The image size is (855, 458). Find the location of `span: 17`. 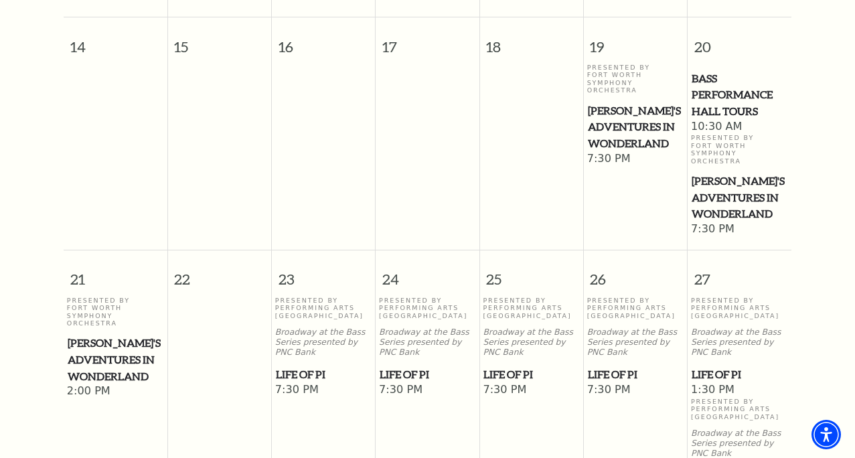

span: 17 is located at coordinates (427, 40).